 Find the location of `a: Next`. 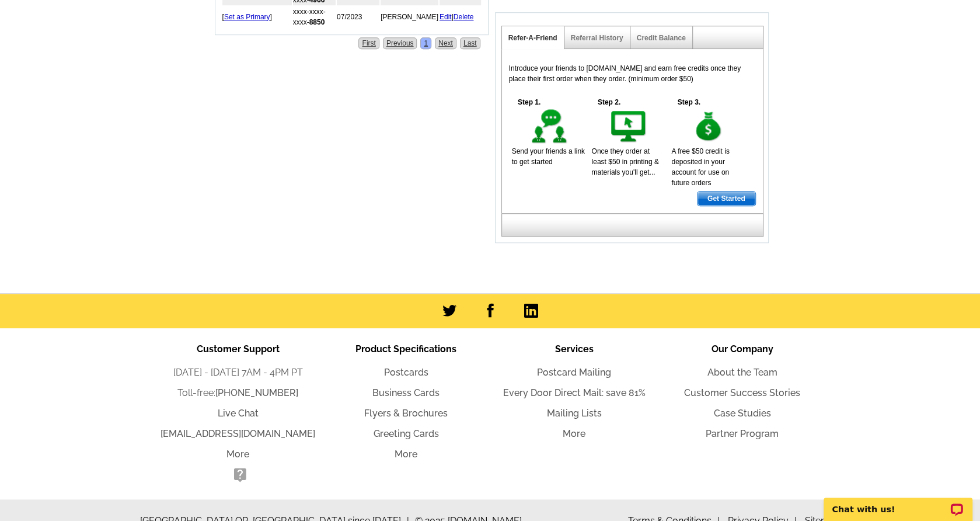

a: Next is located at coordinates (446, 43).